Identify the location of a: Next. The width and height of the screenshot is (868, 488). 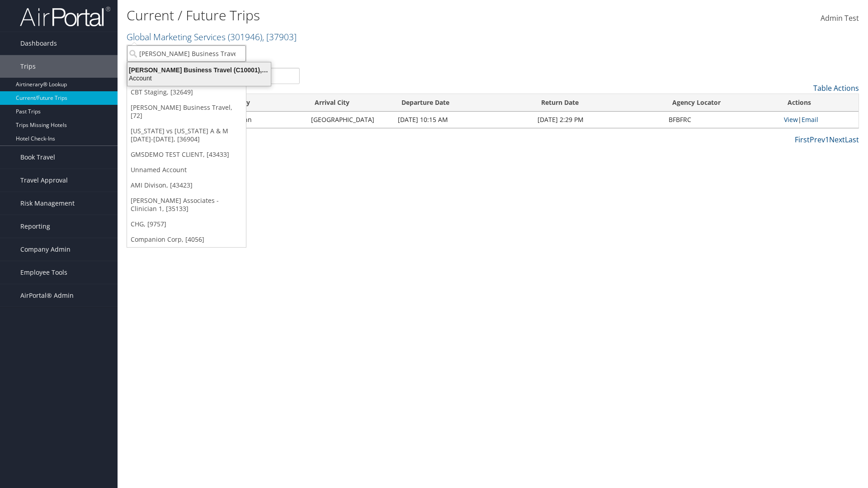
(837, 140).